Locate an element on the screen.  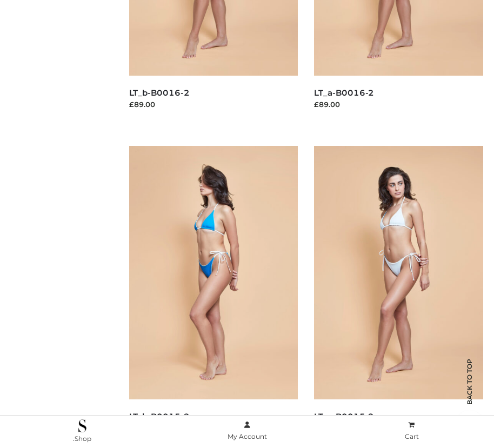
img: .Shop is located at coordinates (82, 426).